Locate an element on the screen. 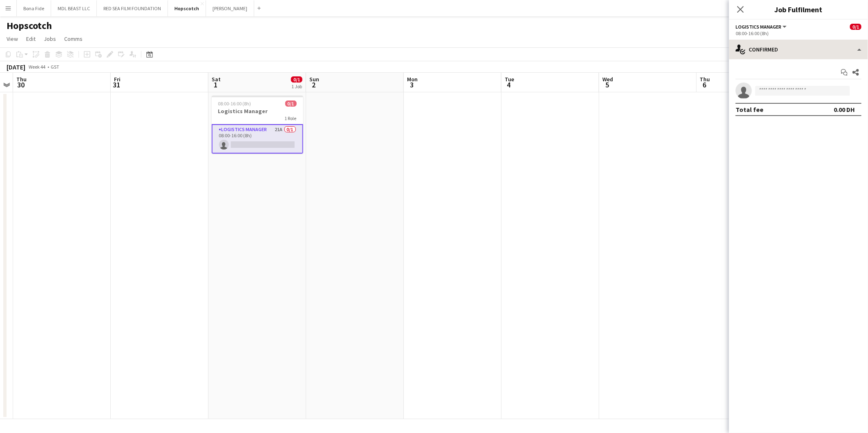 Image resolution: width=868 pixels, height=433 pixels. span: Mon is located at coordinates (413, 79).